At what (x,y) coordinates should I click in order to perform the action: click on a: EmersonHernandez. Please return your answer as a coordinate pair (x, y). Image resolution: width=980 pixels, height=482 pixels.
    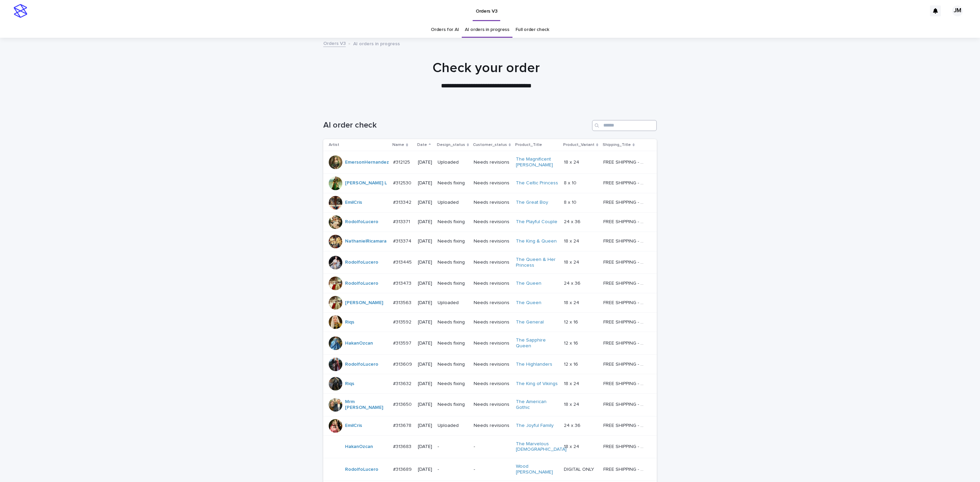
    Looking at the image, I should click on (367, 162).